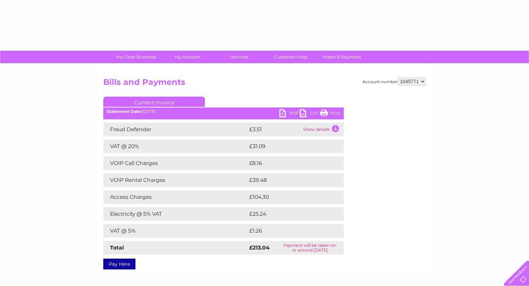  I want to click on a: My Clear Business, so click(136, 57).